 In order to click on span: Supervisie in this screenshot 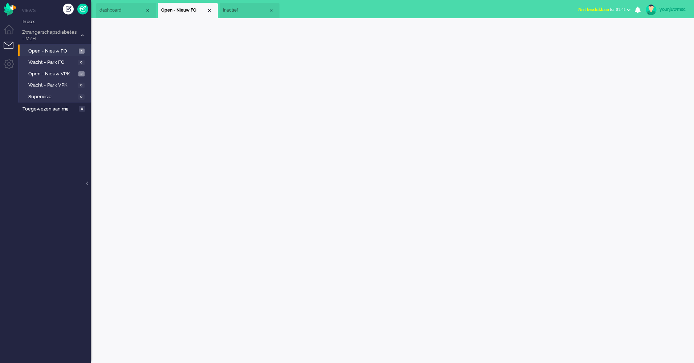, I will do `click(52, 97)`.